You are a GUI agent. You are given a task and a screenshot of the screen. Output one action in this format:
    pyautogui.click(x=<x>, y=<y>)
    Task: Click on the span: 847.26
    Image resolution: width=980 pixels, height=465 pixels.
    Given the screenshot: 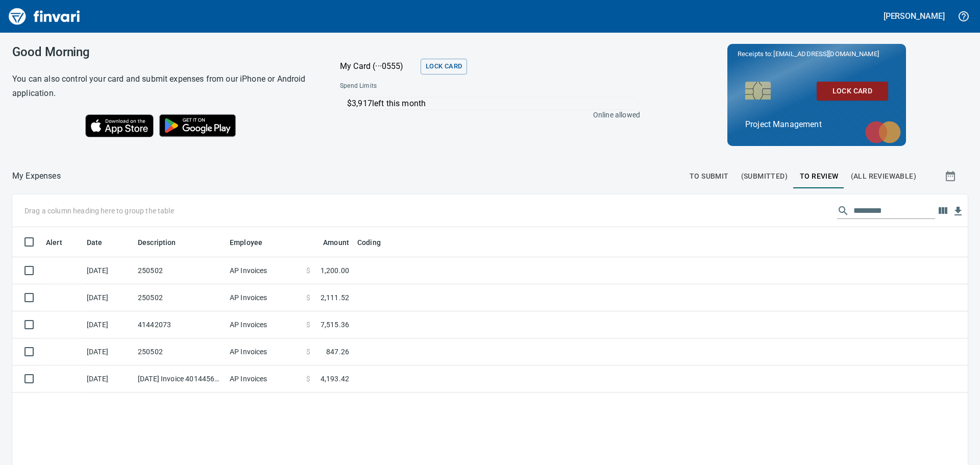 What is the action you would take?
    pyautogui.click(x=338, y=352)
    